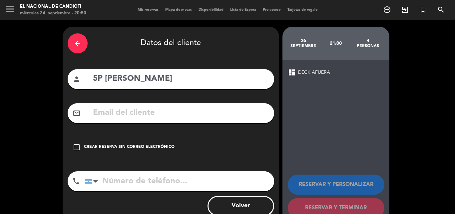 The width and height of the screenshot is (455, 214). I want to click on span: Tarjetas de regalo, so click(303, 10).